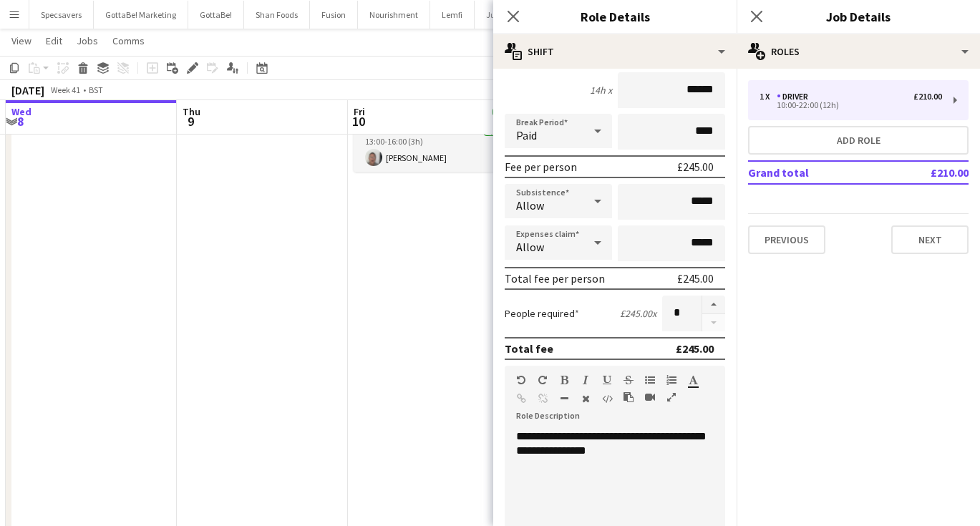  What do you see at coordinates (928, 97) in the screenshot?
I see `div: £210.00` at bounding box center [928, 97].